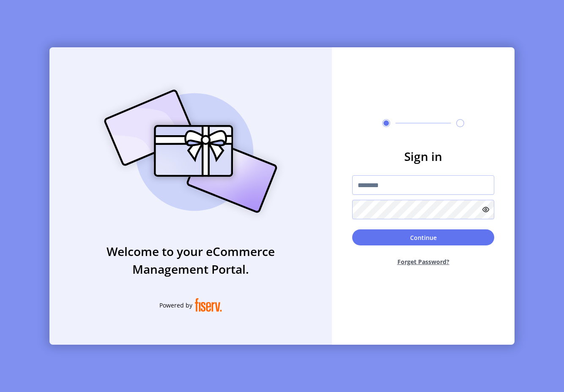 The width and height of the screenshot is (564, 392). What do you see at coordinates (423, 262) in the screenshot?
I see `button: Forget Password?` at bounding box center [423, 262].